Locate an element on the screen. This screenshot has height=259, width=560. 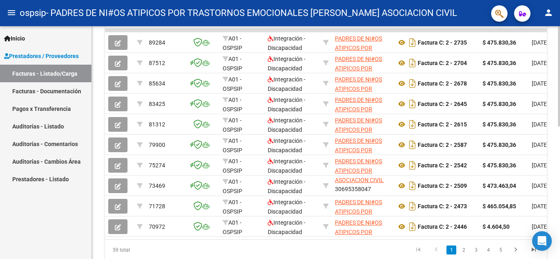
strong: Factura C: 2 - 2473 is located at coordinates (442, 207).